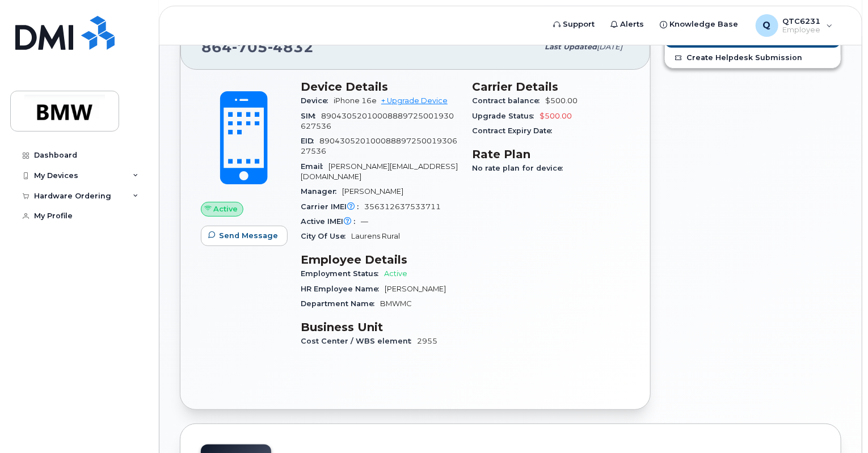 This screenshot has height=453, width=868. Describe the element at coordinates (340, 304) in the screenshot. I see `span: Department Name` at that location.